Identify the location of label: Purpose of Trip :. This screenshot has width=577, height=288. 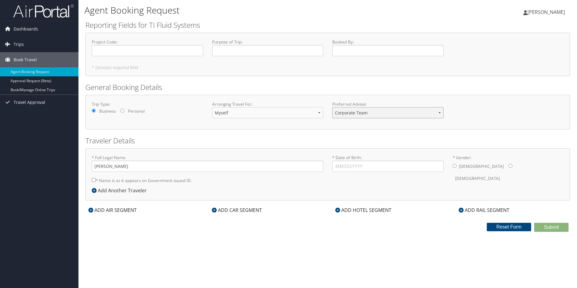
(268, 47).